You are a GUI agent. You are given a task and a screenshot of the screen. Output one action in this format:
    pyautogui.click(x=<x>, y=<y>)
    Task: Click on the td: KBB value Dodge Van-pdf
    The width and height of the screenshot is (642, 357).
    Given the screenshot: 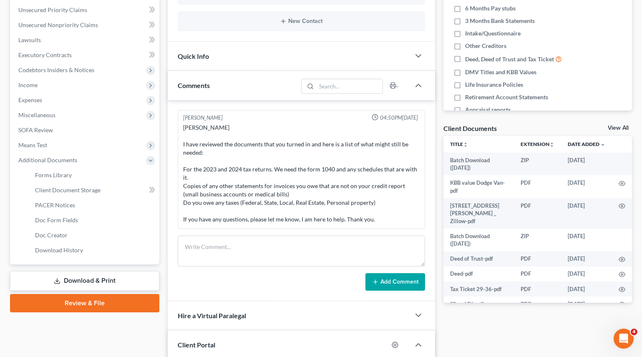 What is the action you would take?
    pyautogui.click(x=478, y=186)
    